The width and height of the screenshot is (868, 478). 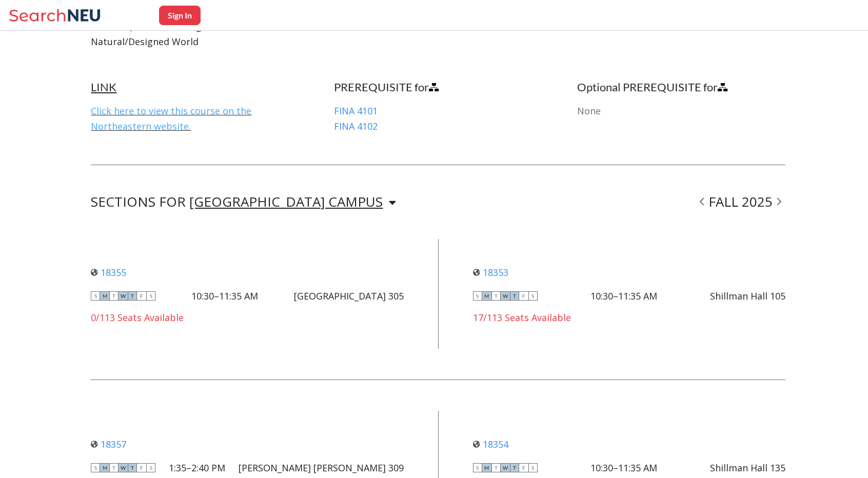 I want to click on a: 18357, so click(x=108, y=444).